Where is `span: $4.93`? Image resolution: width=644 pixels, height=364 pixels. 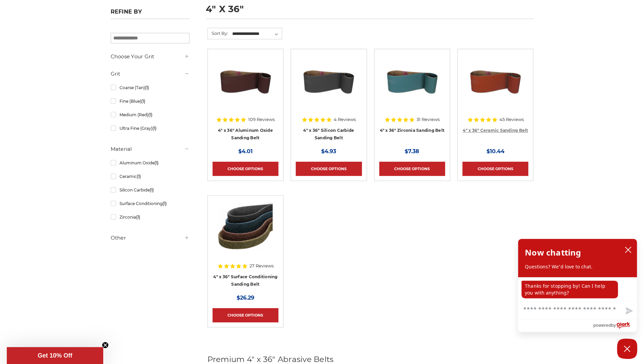
span: $4.93 is located at coordinates (328, 151).